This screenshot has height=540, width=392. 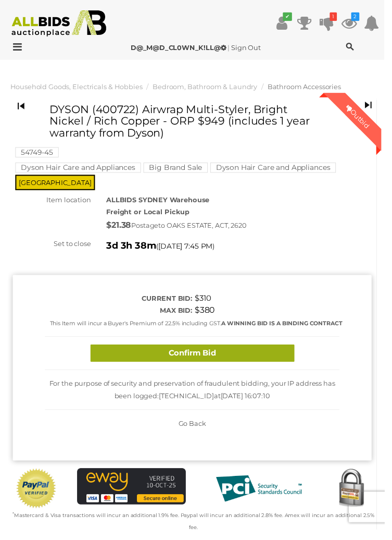 What do you see at coordinates (37, 498) in the screenshot?
I see `img: Official PayPal Seal` at bounding box center [37, 498].